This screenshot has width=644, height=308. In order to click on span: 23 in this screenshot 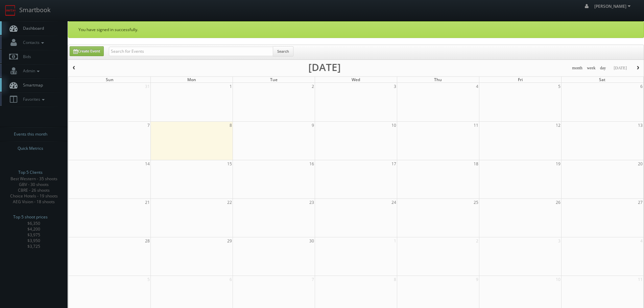, I will do `click(312, 202)`.